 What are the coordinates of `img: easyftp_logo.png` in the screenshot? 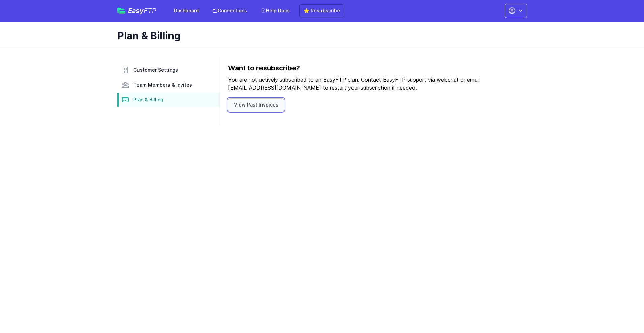 It's located at (122, 11).